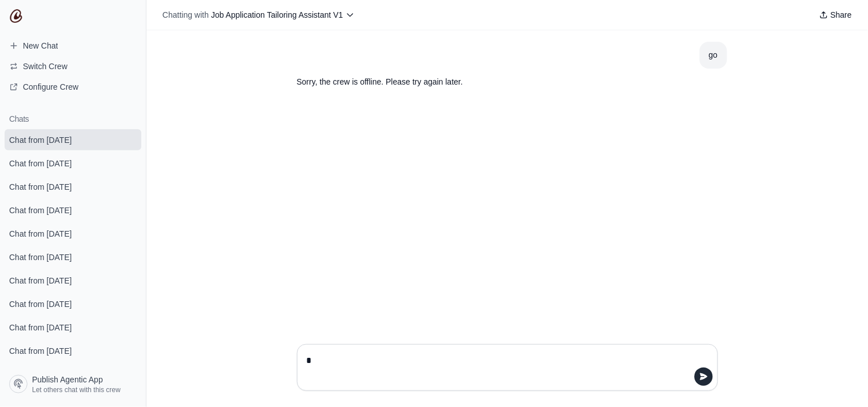  What do you see at coordinates (480, 82) in the screenshot?
I see `section: Response` at bounding box center [480, 82].